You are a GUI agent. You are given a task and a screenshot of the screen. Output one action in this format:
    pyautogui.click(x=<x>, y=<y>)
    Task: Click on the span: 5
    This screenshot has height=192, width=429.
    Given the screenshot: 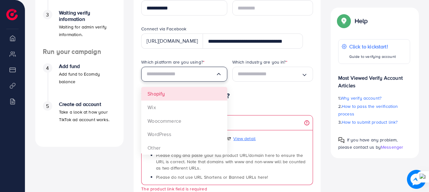 What is the action you would take?
    pyautogui.click(x=47, y=106)
    